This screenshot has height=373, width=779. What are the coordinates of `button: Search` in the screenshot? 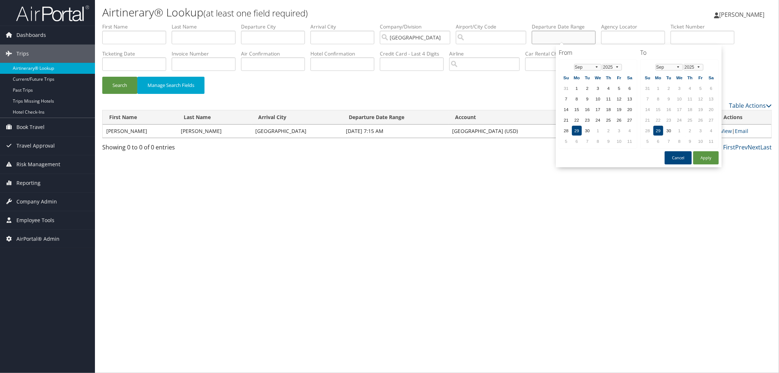 It's located at (120, 85).